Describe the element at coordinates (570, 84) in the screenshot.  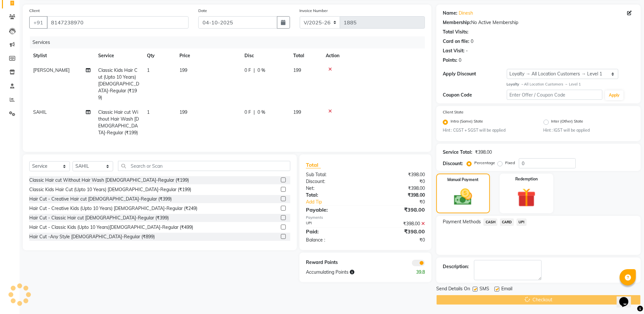
I see `div: All Location Customers → Level 1` at that location.